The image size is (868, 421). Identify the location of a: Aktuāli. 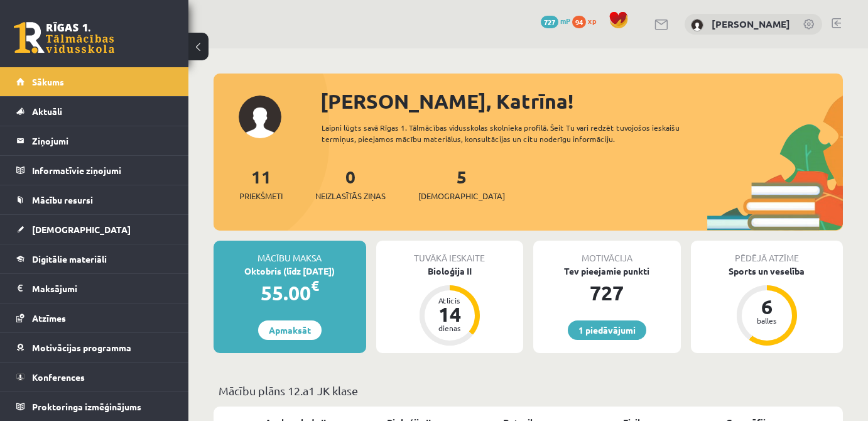
(94, 112).